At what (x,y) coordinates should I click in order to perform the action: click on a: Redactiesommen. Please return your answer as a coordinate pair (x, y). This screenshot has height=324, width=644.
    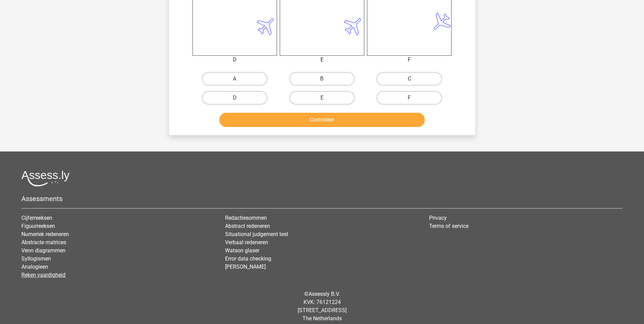
    Looking at the image, I should click on (246, 218).